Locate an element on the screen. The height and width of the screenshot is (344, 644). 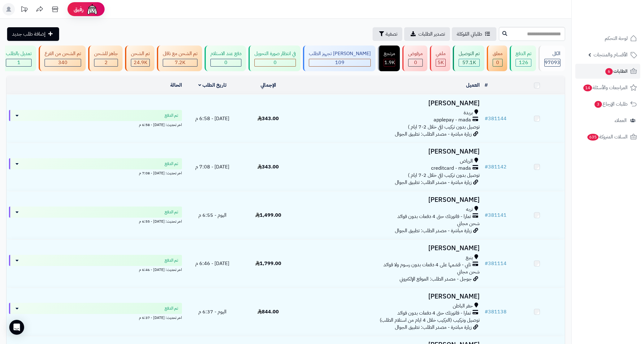
div: دفع عند الاستلام is located at coordinates (226, 53).